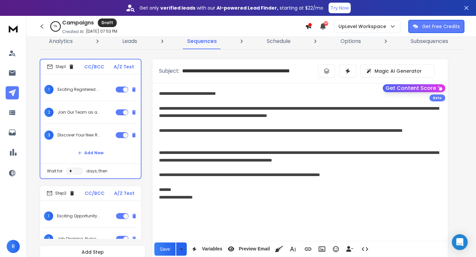  I want to click on h1: Campaigns, so click(78, 23).